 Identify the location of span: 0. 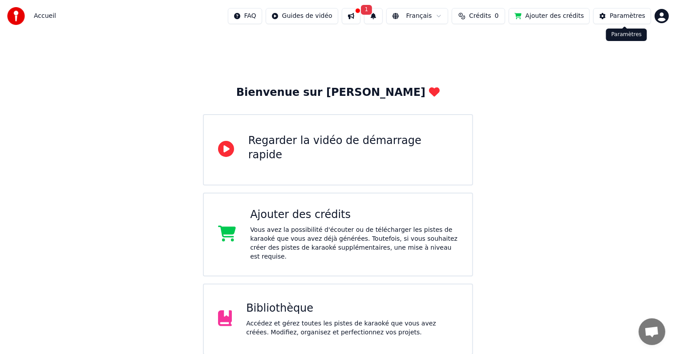
(497, 16).